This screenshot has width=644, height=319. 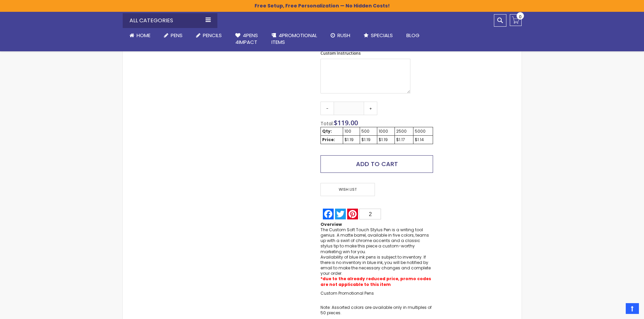 What do you see at coordinates (376, 257) in the screenshot?
I see `p: The Custom Soft Touch Stylus Pen is a writing tool genius. A matte barrel, available in five colo...` at bounding box center [376, 257].